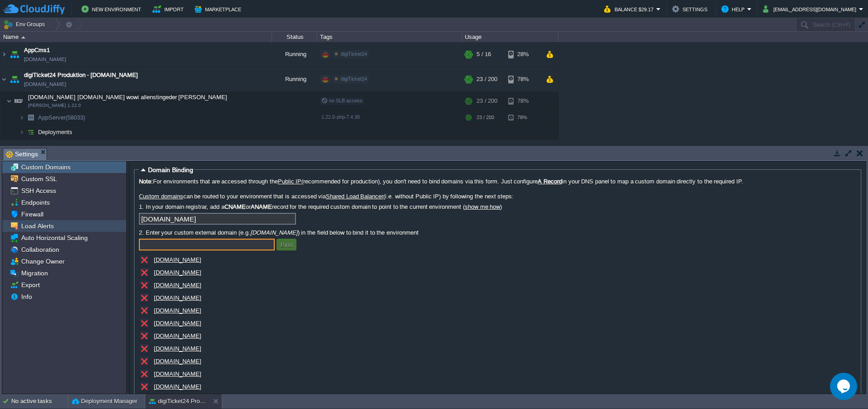 The height and width of the screenshot is (409, 868). I want to click on span: Migration, so click(35, 273).